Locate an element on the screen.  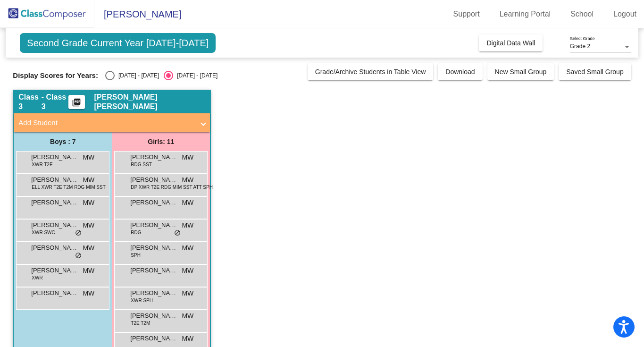
a: Logout is located at coordinates (624, 14).